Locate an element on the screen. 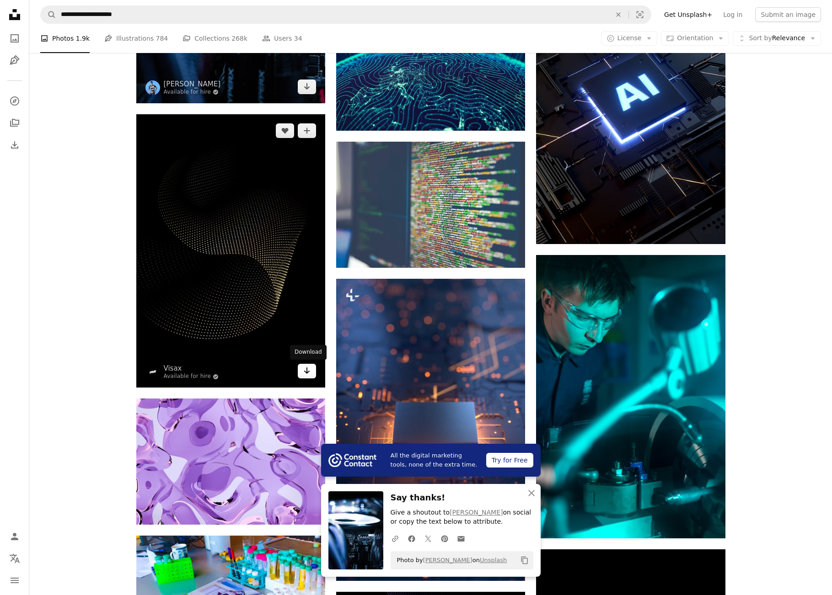 Image resolution: width=832 pixels, height=595 pixels. a: Globe viewing from space at night with abstract artificial intelligence lines. (World Map Courtes... is located at coordinates (430, 68).